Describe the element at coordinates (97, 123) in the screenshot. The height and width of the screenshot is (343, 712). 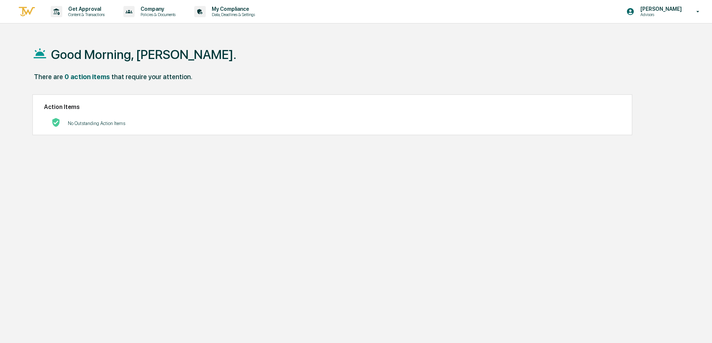
I see `p: No Outstanding Action Items` at that location.